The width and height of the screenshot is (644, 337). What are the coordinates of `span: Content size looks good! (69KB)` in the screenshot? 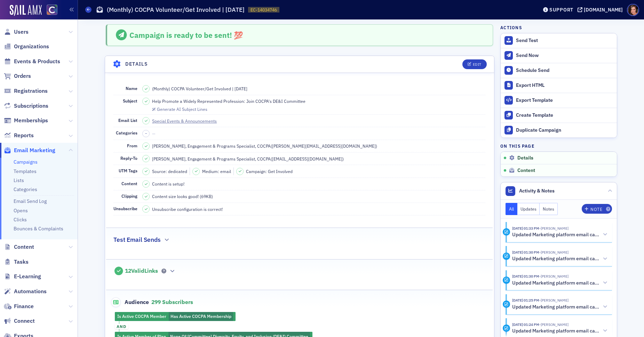 It's located at (182, 197).